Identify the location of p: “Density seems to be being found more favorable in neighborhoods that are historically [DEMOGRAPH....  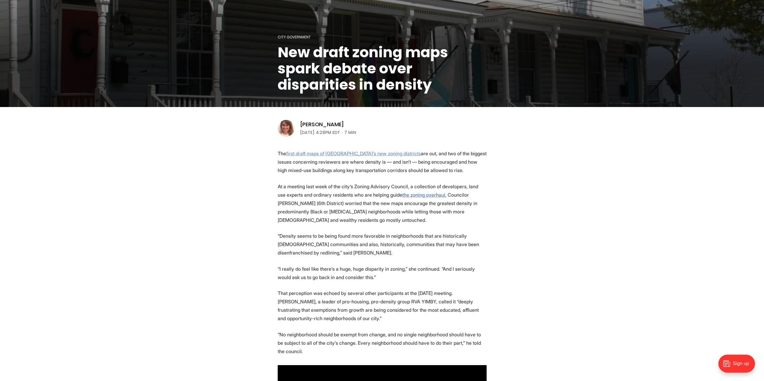
(382, 245).